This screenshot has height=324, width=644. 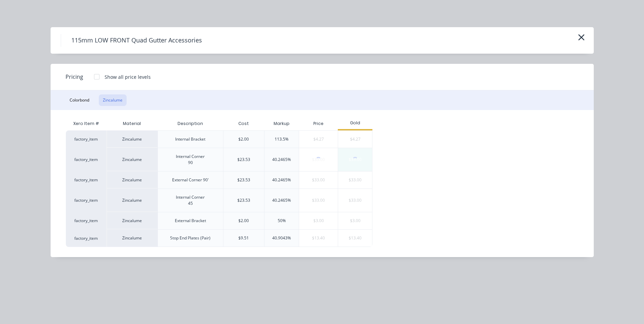 What do you see at coordinates (190, 124) in the screenshot?
I see `div: Description` at bounding box center [190, 124].